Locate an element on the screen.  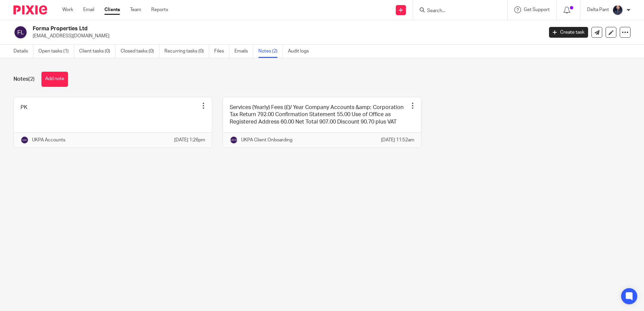
a: Client tasks (0) is located at coordinates (97, 51).